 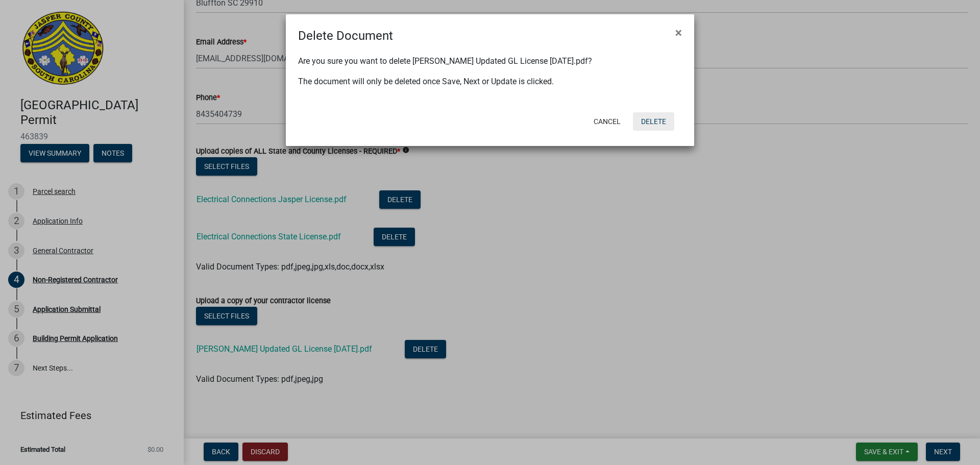 What do you see at coordinates (346, 36) in the screenshot?
I see `h4: Delete Document` at bounding box center [346, 36].